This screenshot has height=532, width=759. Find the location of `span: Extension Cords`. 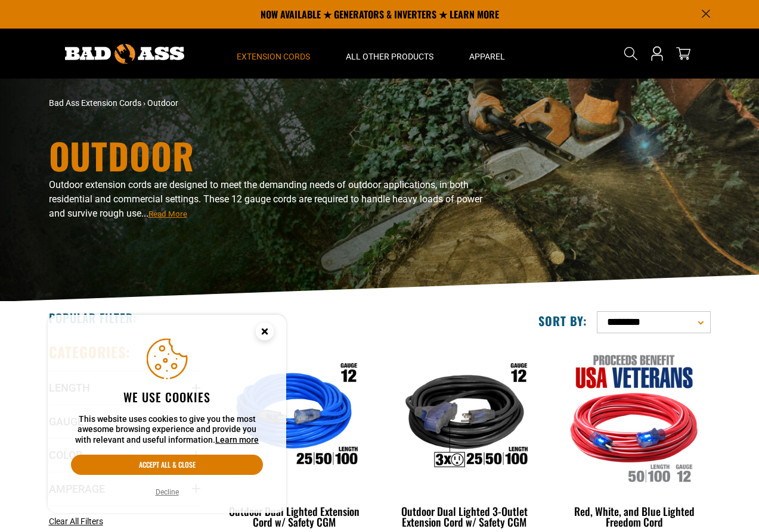

span: Extension Cords is located at coordinates (273, 56).